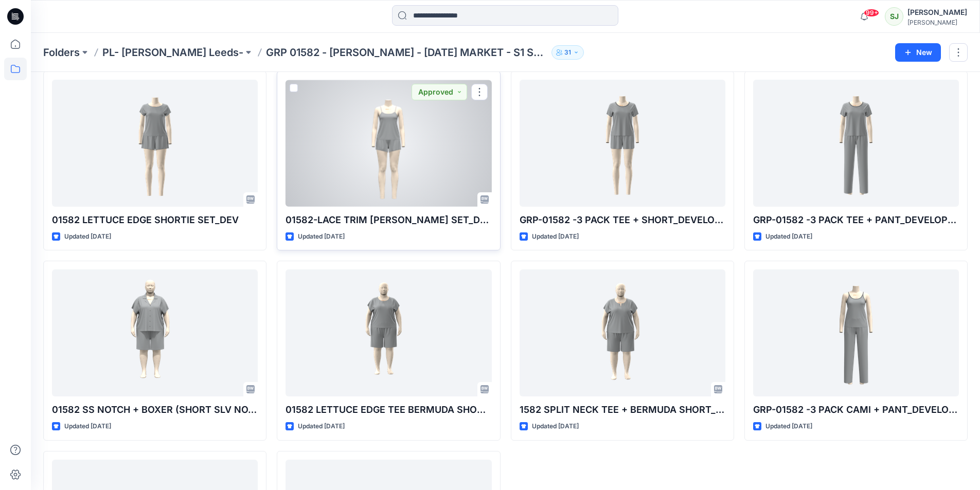  I want to click on div: SJ, so click(894, 17).